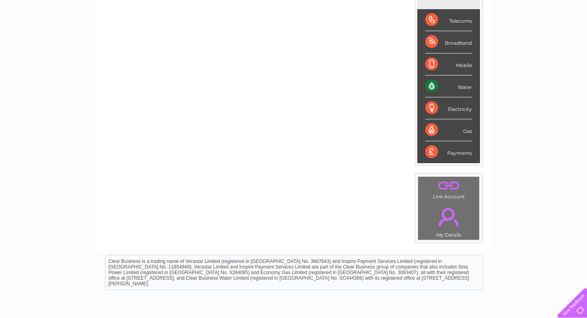  Describe the element at coordinates (454, 37) in the screenshot. I see `a: Water` at that location.